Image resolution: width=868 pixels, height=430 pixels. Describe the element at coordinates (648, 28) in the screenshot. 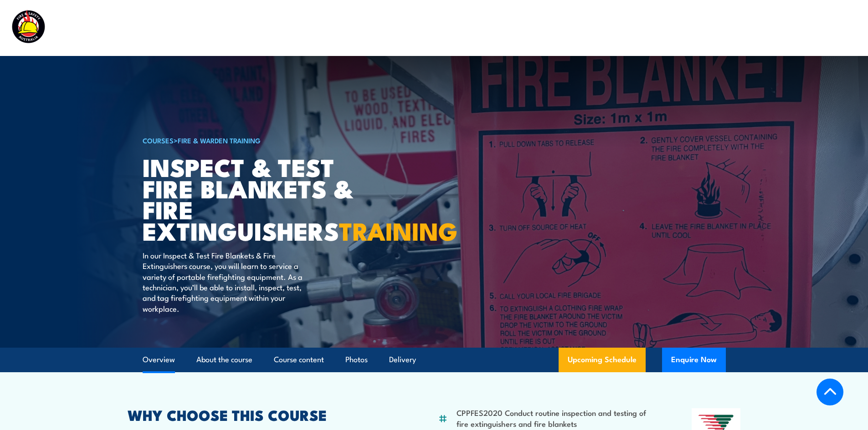

I see `a: About Us` at that location.